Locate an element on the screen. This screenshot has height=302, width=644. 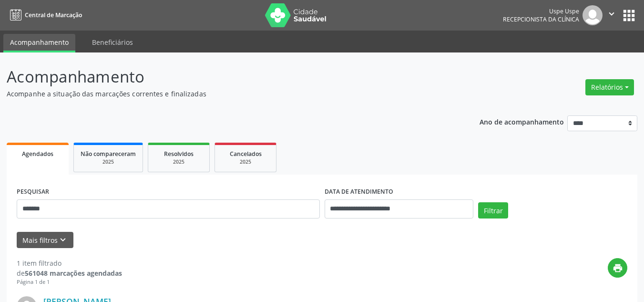
div: Uspe Uspe is located at coordinates (541, 11).